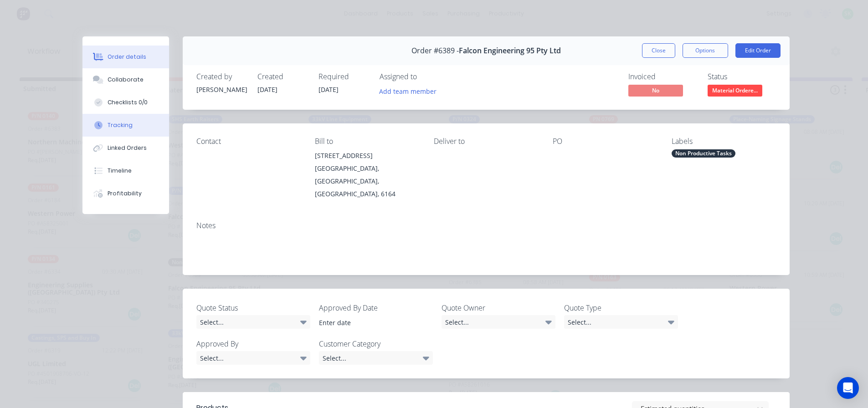 The height and width of the screenshot is (408, 868). What do you see at coordinates (486, 141) in the screenshot?
I see `div: Deliver to` at bounding box center [486, 141].